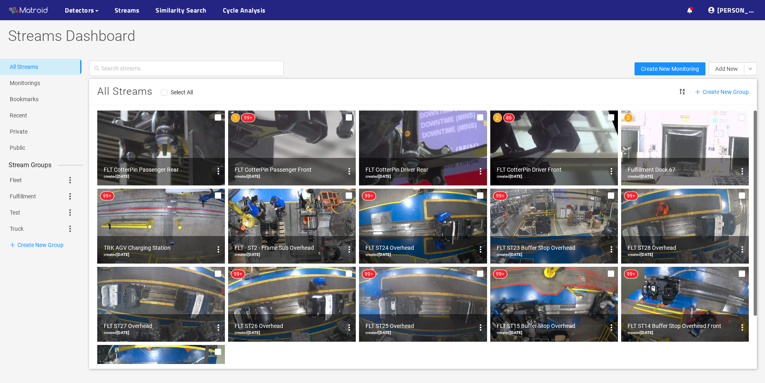  Describe the element at coordinates (19, 132) in the screenshot. I see `a: Private` at that location.